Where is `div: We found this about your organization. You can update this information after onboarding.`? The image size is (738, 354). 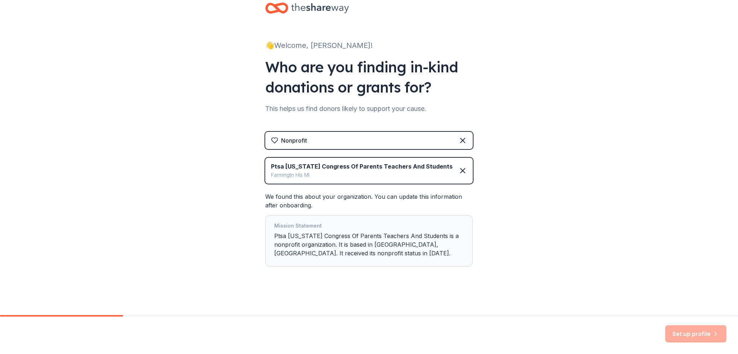 div: We found this about your organization. You can update this information after onboarding. is located at coordinates (369, 230).